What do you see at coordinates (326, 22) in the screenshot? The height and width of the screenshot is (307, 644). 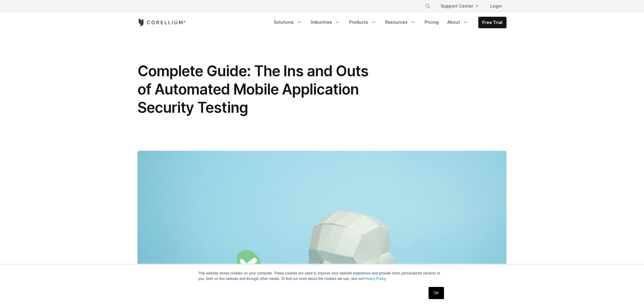 I see `a: Industries` at bounding box center [326, 22].